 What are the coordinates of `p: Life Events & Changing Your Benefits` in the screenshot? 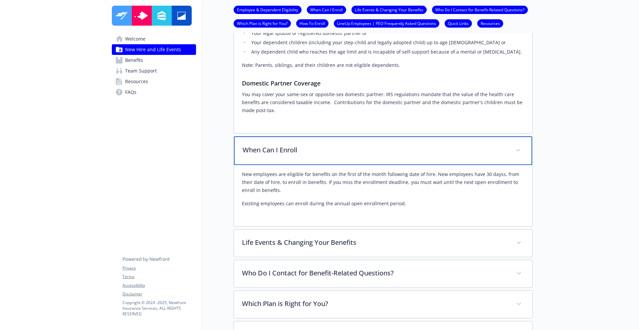 It's located at (375, 242).